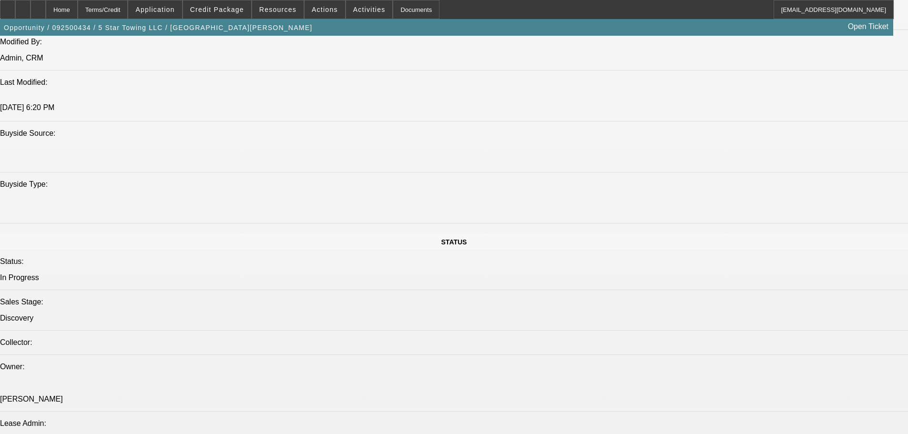  Describe the element at coordinates (217, 10) in the screenshot. I see `span: Credit Package` at that location.